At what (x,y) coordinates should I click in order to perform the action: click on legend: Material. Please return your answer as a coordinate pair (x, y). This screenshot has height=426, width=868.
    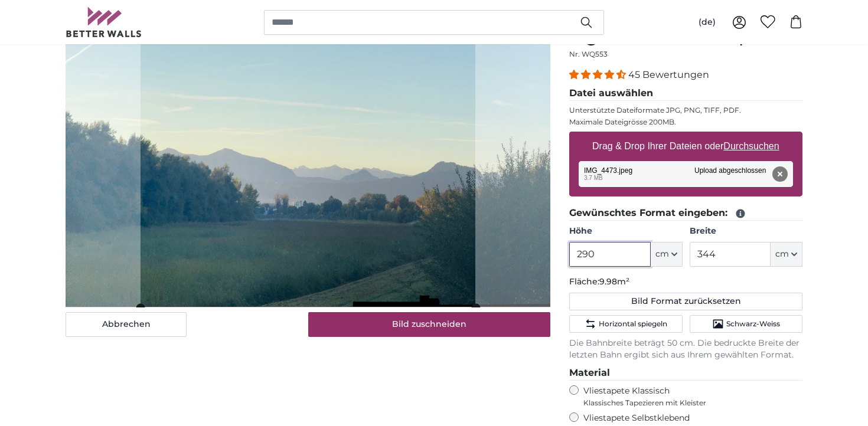
    Looking at the image, I should click on (685, 373).